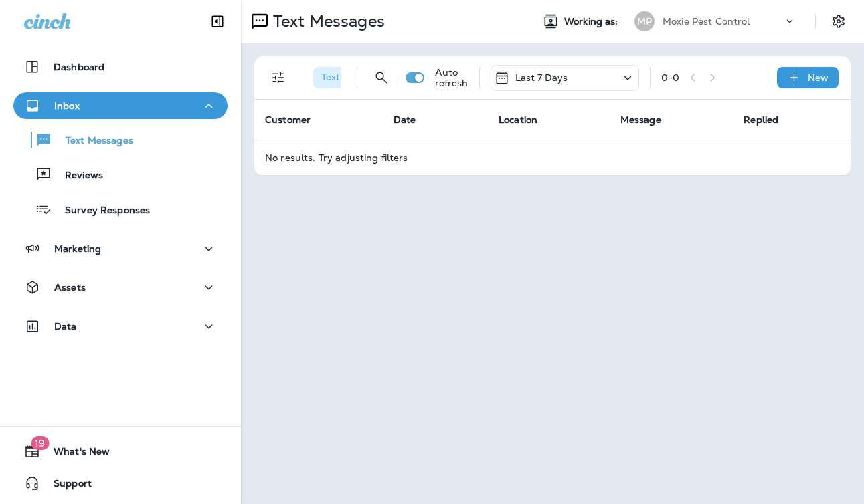  I want to click on button: Filters, so click(279, 78).